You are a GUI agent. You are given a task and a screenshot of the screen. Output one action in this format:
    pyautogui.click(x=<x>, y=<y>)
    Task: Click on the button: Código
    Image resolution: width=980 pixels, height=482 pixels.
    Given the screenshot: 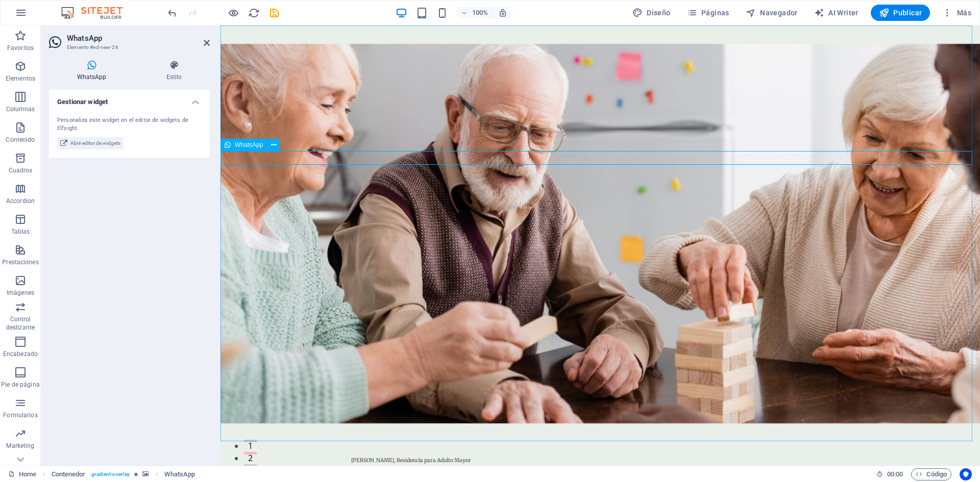 What is the action you would take?
    pyautogui.click(x=931, y=474)
    